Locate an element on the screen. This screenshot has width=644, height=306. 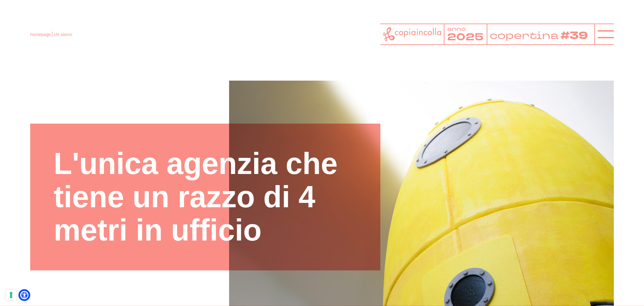
h1: L'unica agenzia che tiene un razzo di 4 metri in ufficio is located at coordinates (205, 197).